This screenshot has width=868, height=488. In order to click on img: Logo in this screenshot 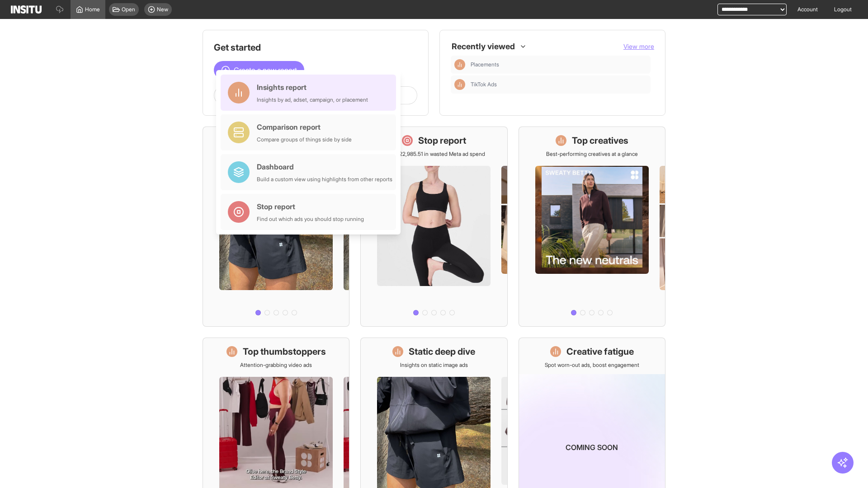, I will do `click(27, 9)`.